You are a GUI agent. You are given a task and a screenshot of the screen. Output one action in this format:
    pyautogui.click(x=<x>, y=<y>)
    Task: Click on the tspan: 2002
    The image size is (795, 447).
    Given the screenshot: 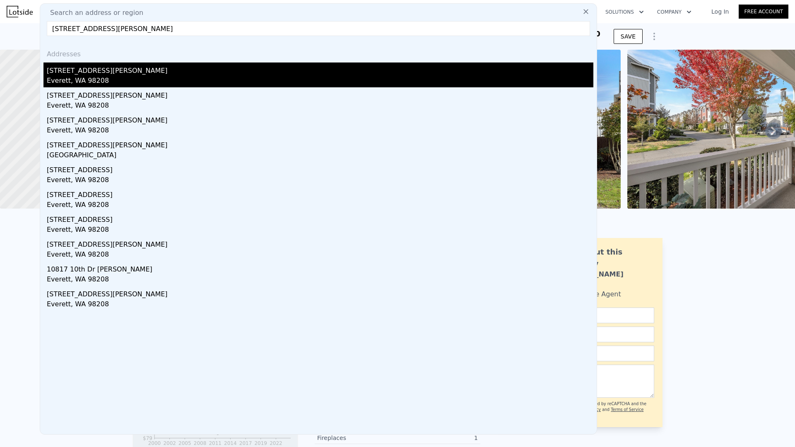 What is the action you would take?
    pyautogui.click(x=169, y=443)
    